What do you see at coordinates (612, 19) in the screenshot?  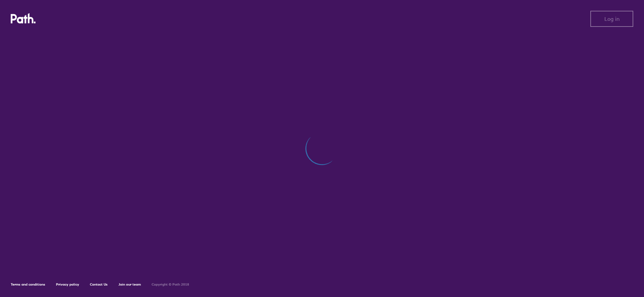 I see `button: Log in` at bounding box center [612, 19].